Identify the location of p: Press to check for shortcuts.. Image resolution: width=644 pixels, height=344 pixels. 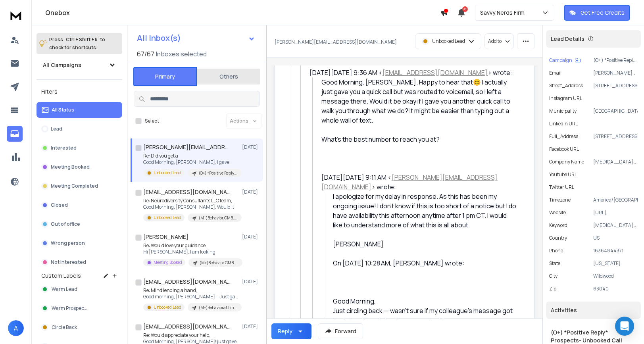
(77, 43).